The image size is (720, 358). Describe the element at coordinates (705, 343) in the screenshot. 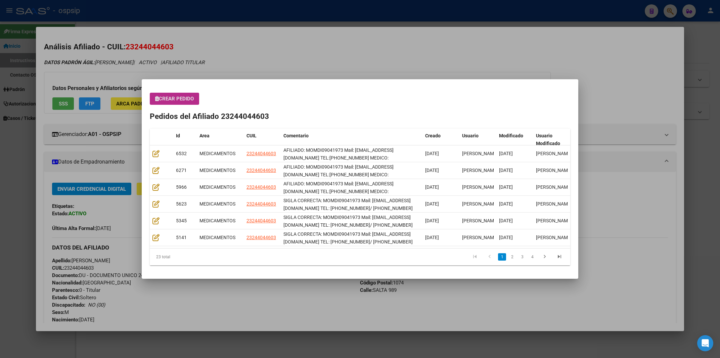

I see `div: Open Intercom Messenger` at that location.